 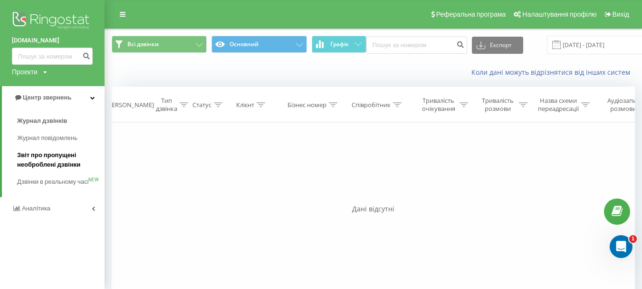 I want to click on span: Журнал повідомлень, so click(x=47, y=138).